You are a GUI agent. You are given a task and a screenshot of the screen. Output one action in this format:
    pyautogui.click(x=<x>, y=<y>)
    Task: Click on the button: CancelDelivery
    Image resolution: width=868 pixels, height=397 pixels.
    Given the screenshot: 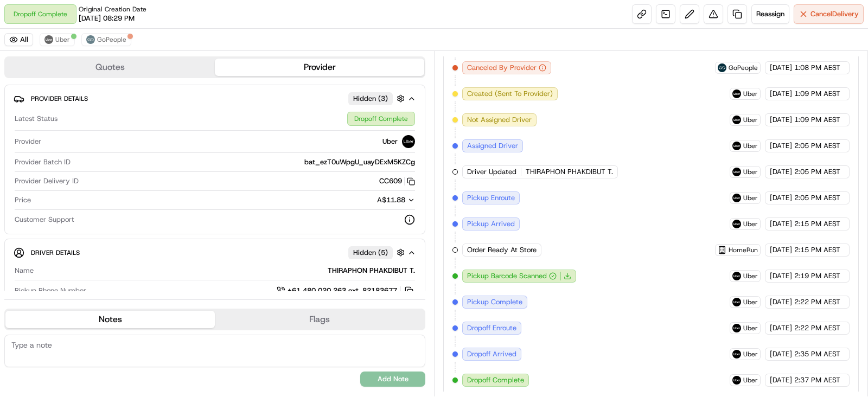 What is the action you would take?
    pyautogui.click(x=828, y=14)
    